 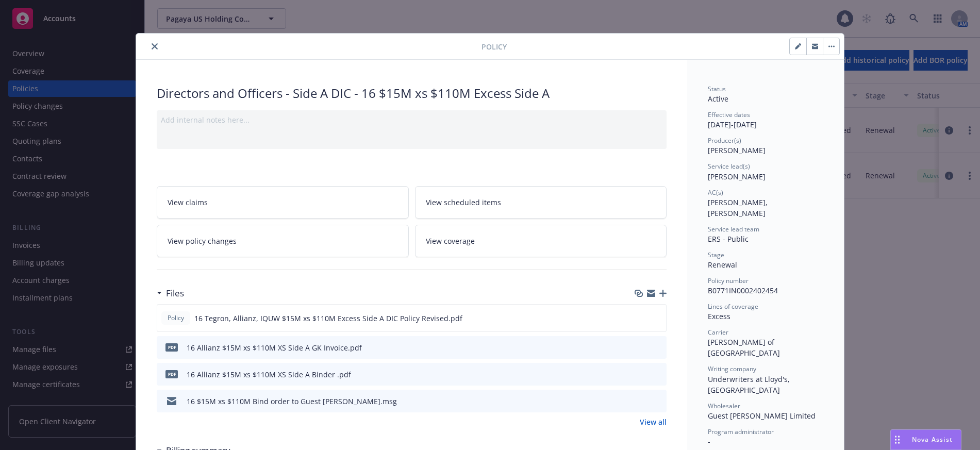 I want to click on span: B0771IN0002402454, so click(x=743, y=290).